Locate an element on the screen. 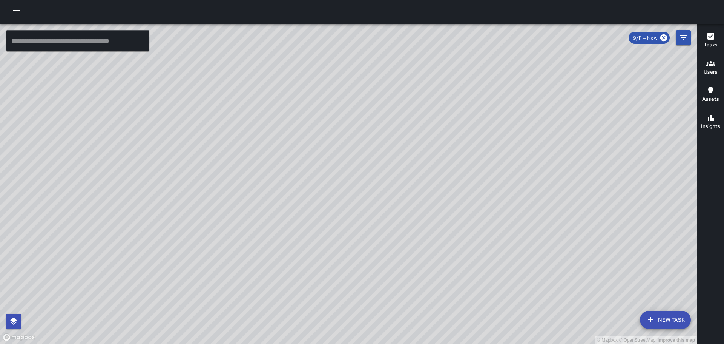 The width and height of the screenshot is (724, 344). h6: Assets is located at coordinates (711, 99).